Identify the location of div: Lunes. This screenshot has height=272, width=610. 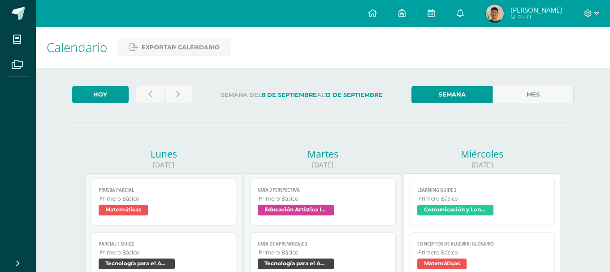
(164, 154).